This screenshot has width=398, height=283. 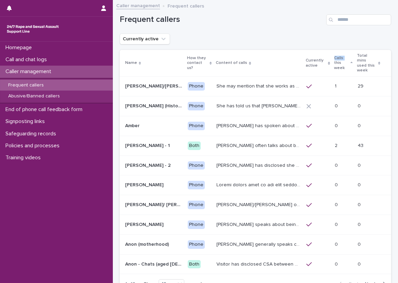 I want to click on p: 29, so click(x=361, y=85).